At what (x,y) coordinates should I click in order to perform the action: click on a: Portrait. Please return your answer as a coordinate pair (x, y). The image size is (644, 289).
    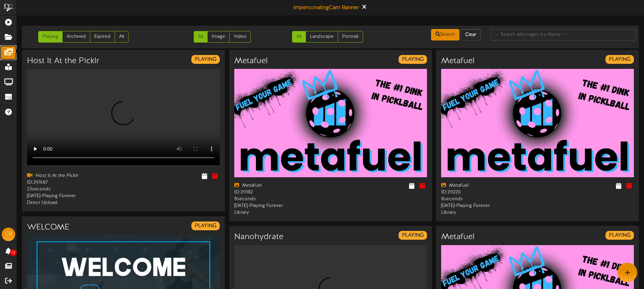
    Looking at the image, I should click on (350, 37).